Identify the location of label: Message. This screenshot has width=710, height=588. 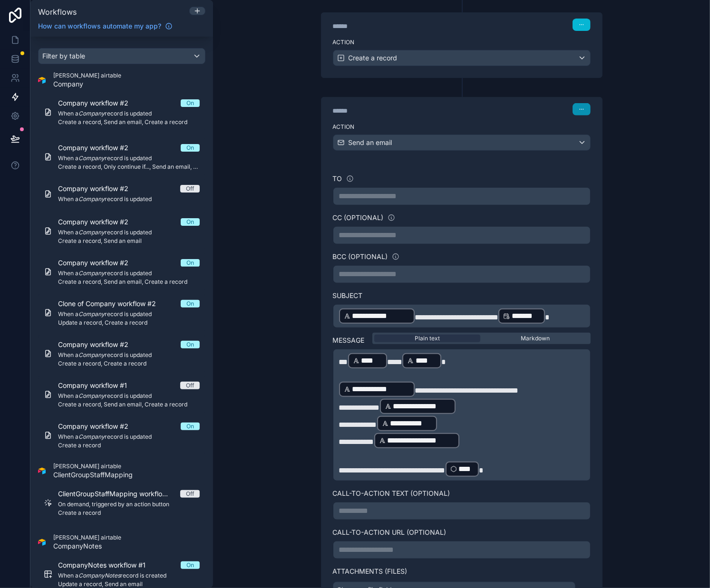
(349, 340).